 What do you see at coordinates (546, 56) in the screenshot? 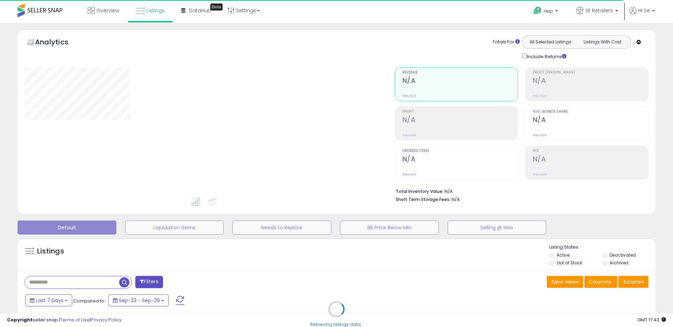
I see `div: Include Returns` at bounding box center [546, 56].